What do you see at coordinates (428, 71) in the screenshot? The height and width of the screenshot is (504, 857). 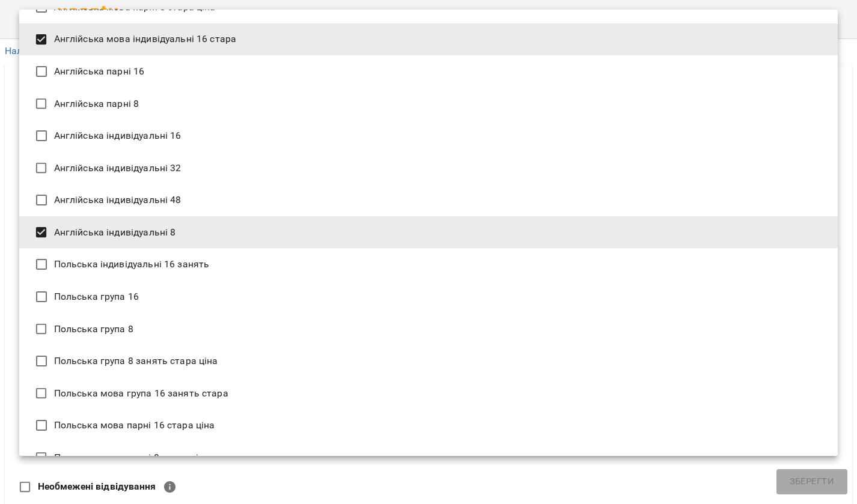 I see `li: Англійська парні 16` at bounding box center [428, 71].